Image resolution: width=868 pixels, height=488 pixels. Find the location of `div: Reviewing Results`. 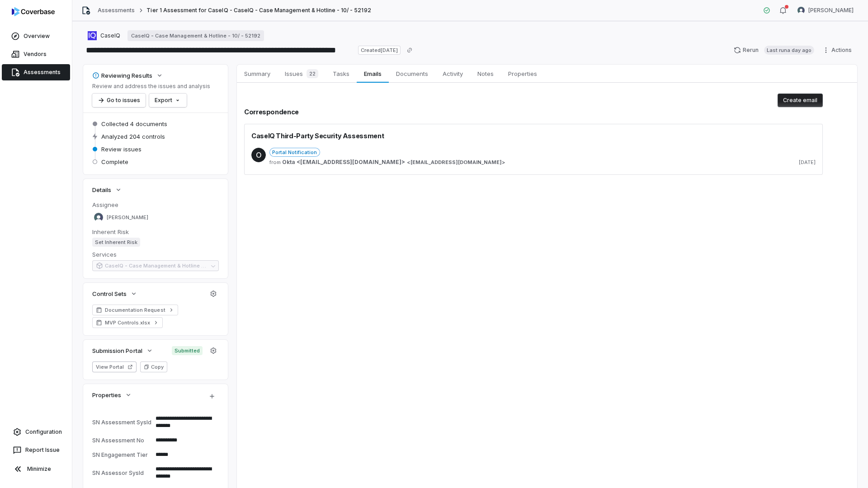

div: Reviewing Results is located at coordinates (122, 76).